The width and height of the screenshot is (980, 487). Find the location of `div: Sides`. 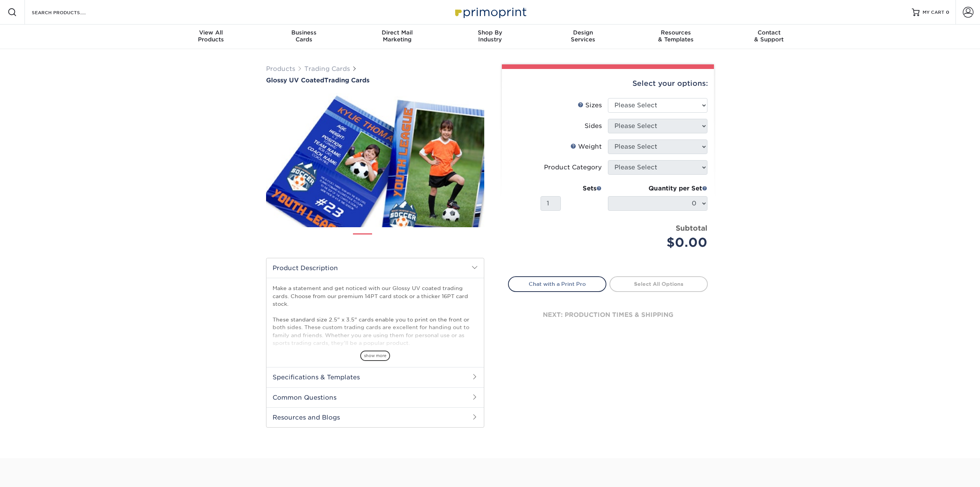

div: Sides is located at coordinates (593, 126).